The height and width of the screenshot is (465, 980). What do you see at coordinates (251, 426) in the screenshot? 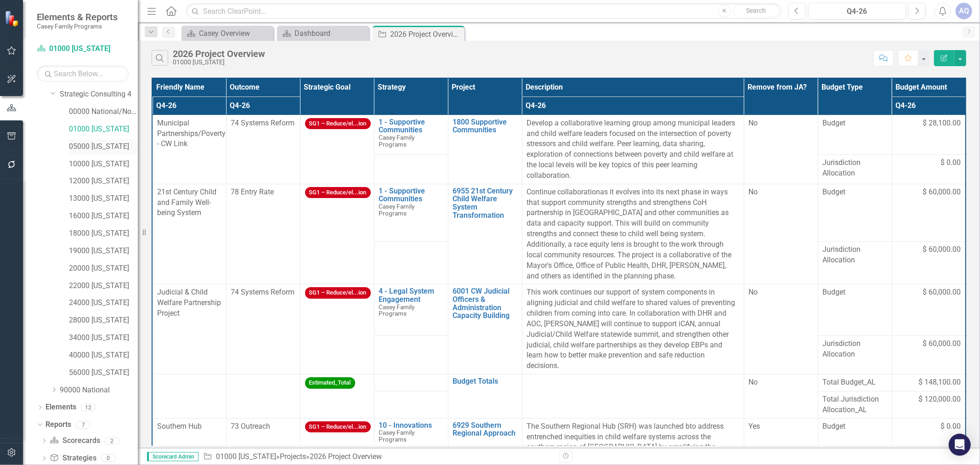
I see `span: 73 Outreach` at bounding box center [251, 426].